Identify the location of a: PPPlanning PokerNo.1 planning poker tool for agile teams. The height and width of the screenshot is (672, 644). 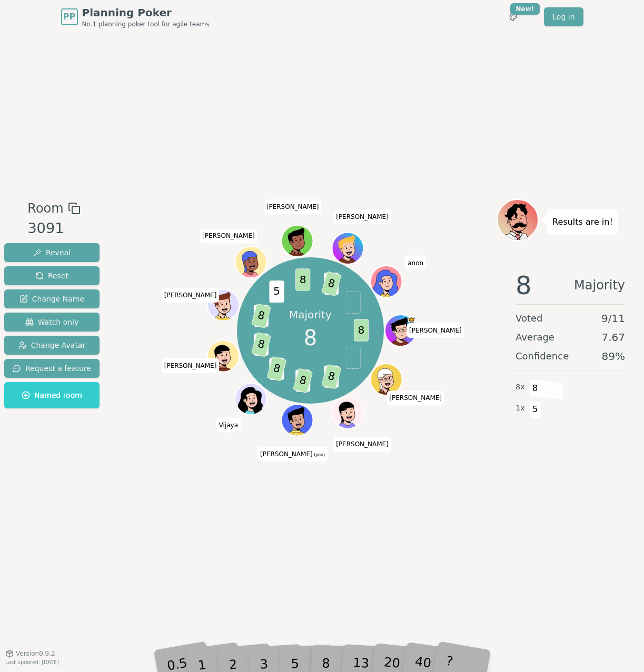
(135, 17).